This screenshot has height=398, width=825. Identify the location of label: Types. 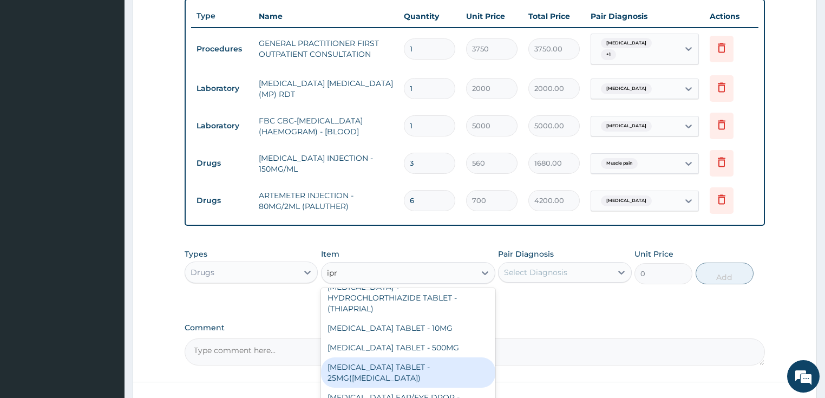
(196, 254).